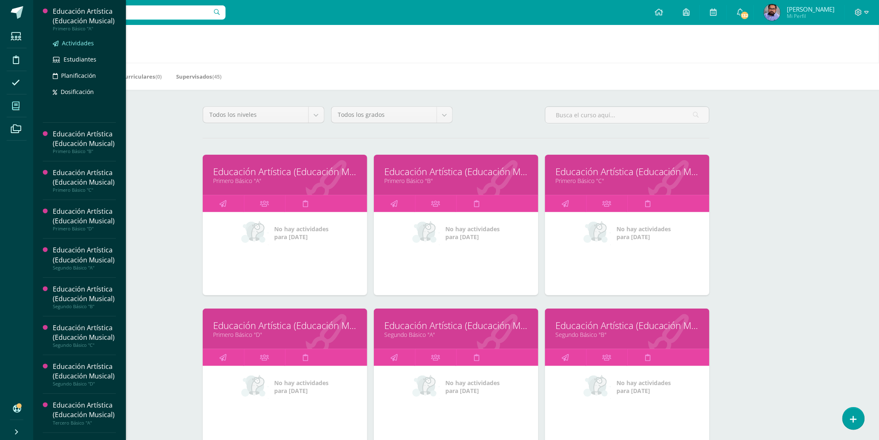 The width and height of the screenshot is (879, 440). What do you see at coordinates (84, 29) in the screenshot?
I see `div: Primero Básico "A"` at bounding box center [84, 29].